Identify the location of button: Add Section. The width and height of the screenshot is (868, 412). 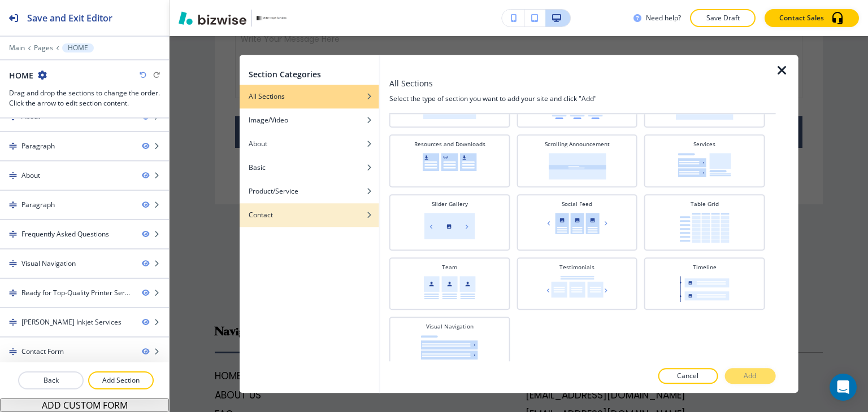
(121, 380).